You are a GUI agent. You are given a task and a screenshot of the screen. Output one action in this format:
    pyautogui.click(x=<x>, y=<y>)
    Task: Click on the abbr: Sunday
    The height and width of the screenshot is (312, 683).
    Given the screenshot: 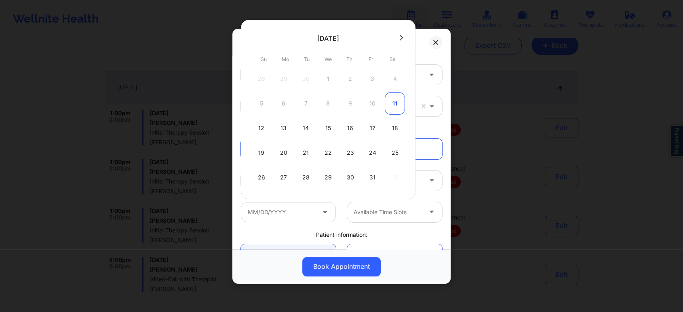 What is the action you would take?
    pyautogui.click(x=264, y=59)
    